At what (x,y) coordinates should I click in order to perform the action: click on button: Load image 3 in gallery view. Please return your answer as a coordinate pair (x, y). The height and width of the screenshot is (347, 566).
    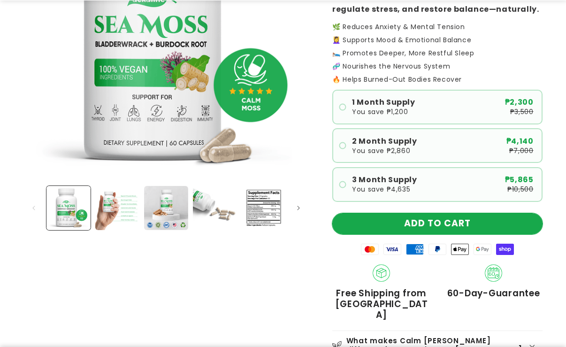
    Looking at the image, I should click on (166, 208).